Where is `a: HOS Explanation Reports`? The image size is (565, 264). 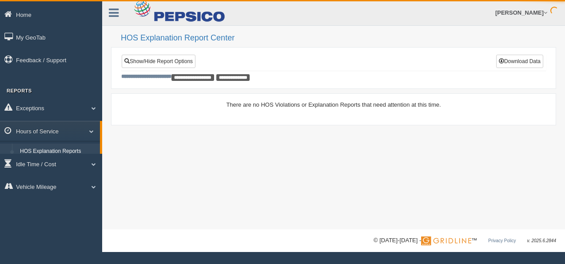 a: HOS Explanation Reports is located at coordinates (58, 151).